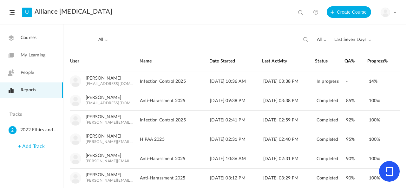  Describe the element at coordinates (352, 40) in the screenshot. I see `span: Last Seven Days` at that location.